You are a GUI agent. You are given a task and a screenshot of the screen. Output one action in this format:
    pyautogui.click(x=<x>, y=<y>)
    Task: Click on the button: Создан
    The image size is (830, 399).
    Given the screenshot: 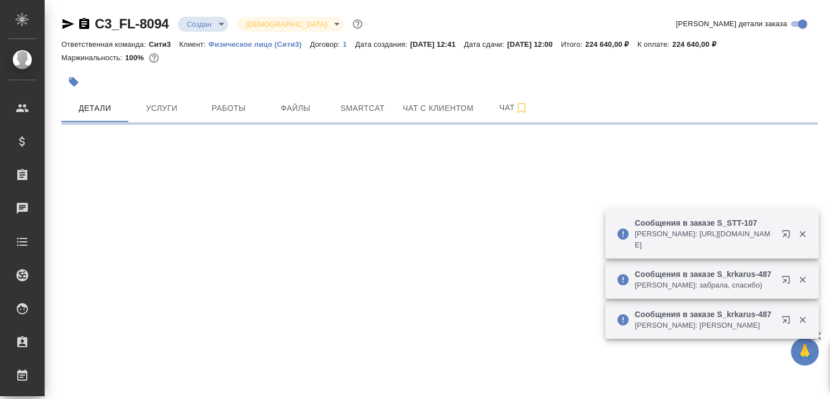 What is the action you would take?
    pyautogui.click(x=199, y=24)
    